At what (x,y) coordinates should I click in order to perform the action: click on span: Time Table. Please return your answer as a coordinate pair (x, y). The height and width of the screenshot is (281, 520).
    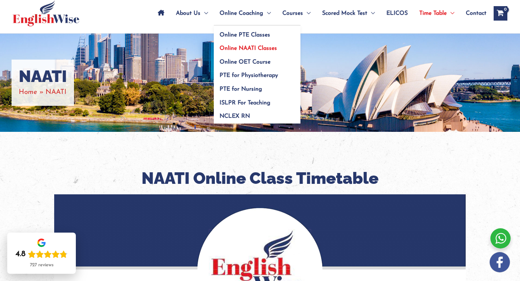
    Looking at the image, I should click on (433, 13).